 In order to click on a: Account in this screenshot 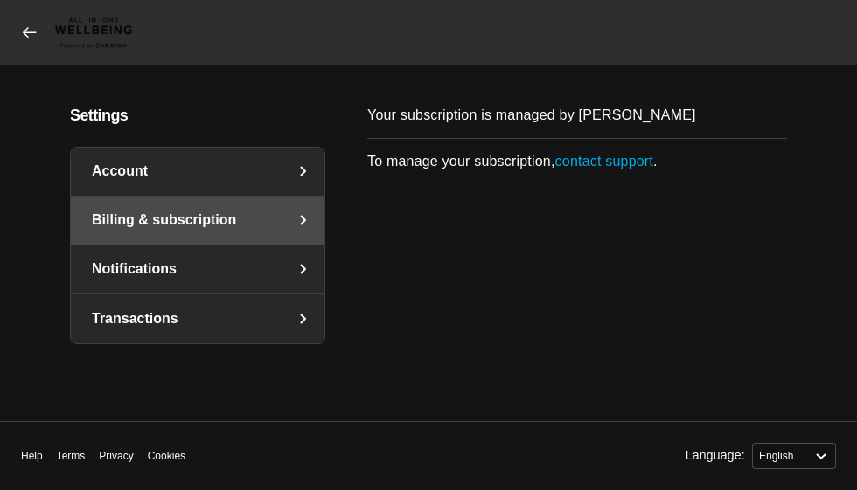, I will do `click(198, 171)`.